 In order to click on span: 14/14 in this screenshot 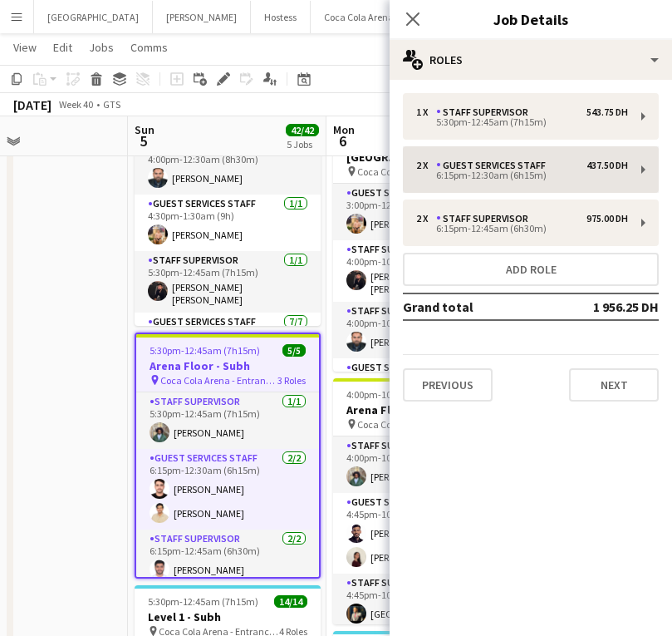, I will do `click(291, 601)`.